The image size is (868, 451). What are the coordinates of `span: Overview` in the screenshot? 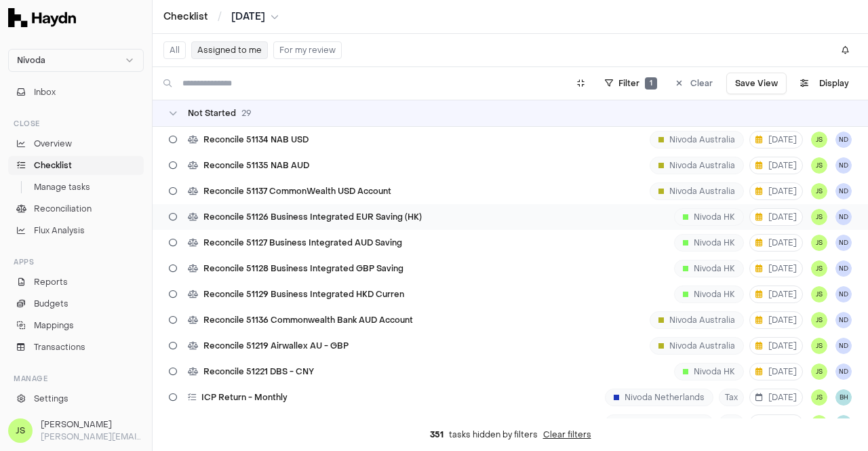 It's located at (53, 144).